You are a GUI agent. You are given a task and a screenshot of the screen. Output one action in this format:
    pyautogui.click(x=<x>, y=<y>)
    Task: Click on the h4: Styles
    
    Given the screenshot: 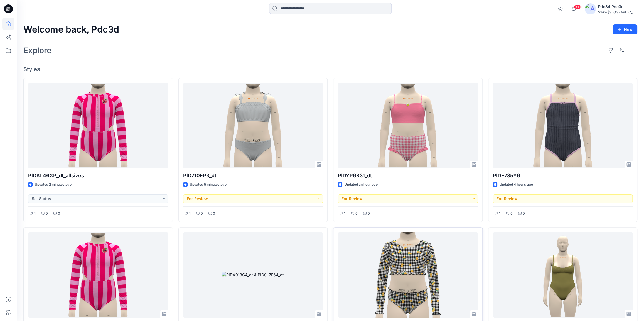 What is the action you would take?
    pyautogui.click(x=330, y=69)
    